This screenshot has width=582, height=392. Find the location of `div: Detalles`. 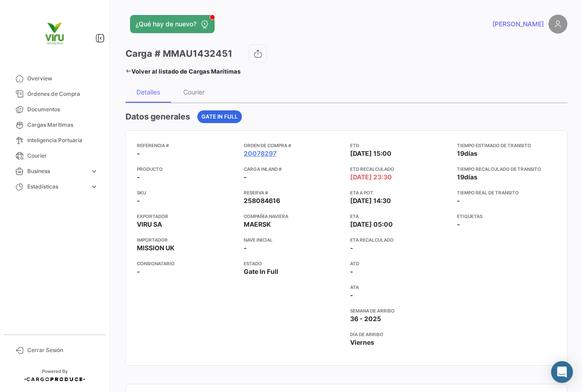

div: Detalles is located at coordinates (148, 92).